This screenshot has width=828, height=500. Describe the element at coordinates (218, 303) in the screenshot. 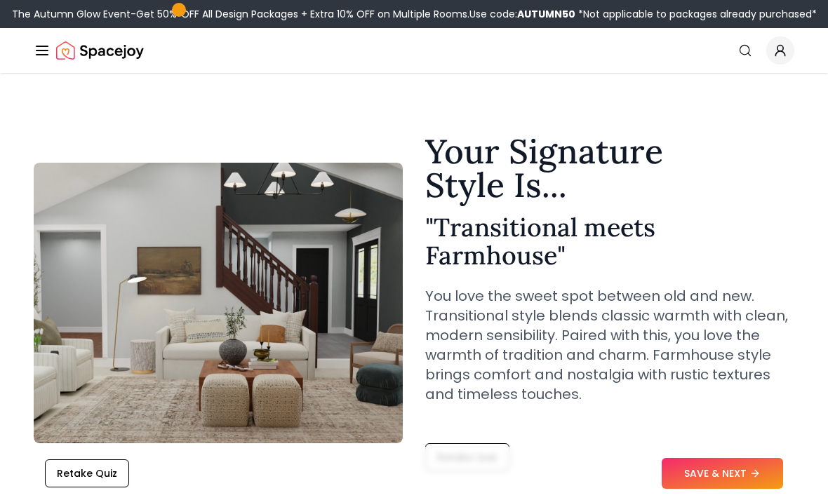

I see `img: Transitional meets Farmhouse Style Example` at that location.